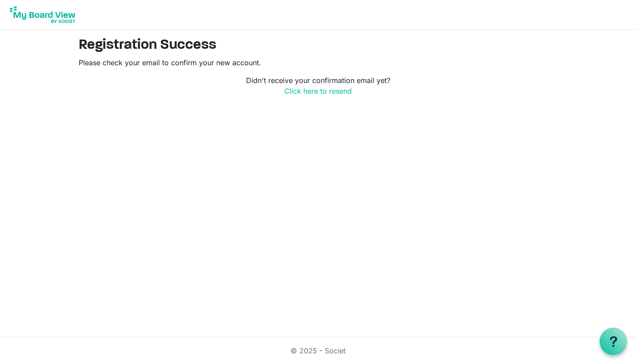 The width and height of the screenshot is (636, 364). Describe the element at coordinates (318, 46) in the screenshot. I see `h2: Registration Success` at that location.